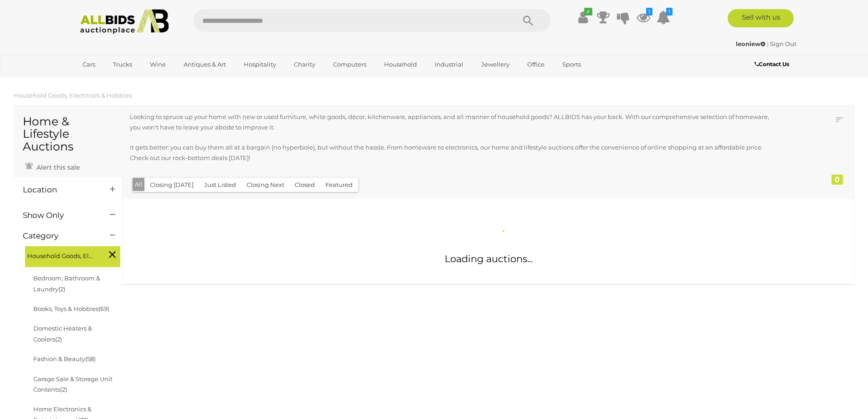 This screenshot has width=868, height=419. What do you see at coordinates (783, 44) in the screenshot?
I see `a: Sign Out` at bounding box center [783, 44].